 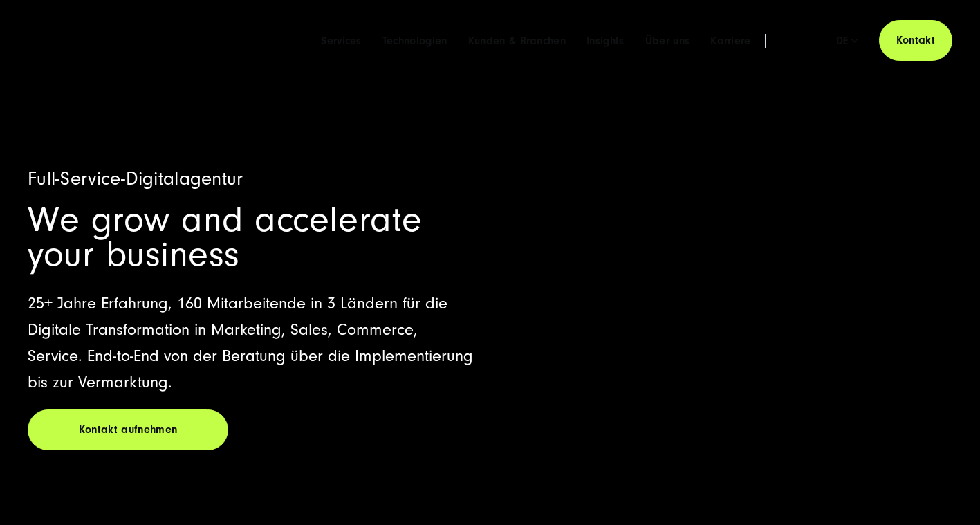 What do you see at coordinates (516, 41) in the screenshot?
I see `span: Kunden & Branchen` at bounding box center [516, 41].